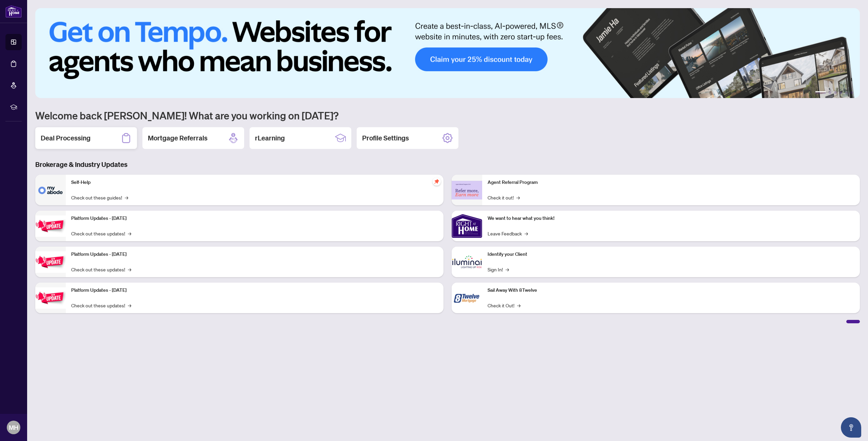 Image resolution: width=868 pixels, height=441 pixels. I want to click on button: 3, so click(836, 93).